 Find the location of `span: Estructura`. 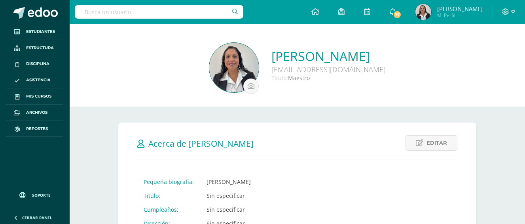

span: Estructura is located at coordinates (40, 48).